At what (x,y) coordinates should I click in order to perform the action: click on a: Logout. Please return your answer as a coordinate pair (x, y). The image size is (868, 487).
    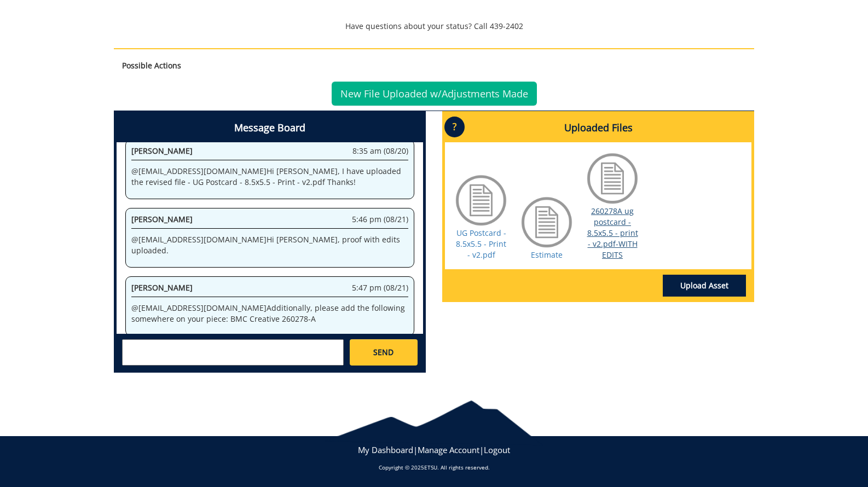
    Looking at the image, I should click on (497, 450).